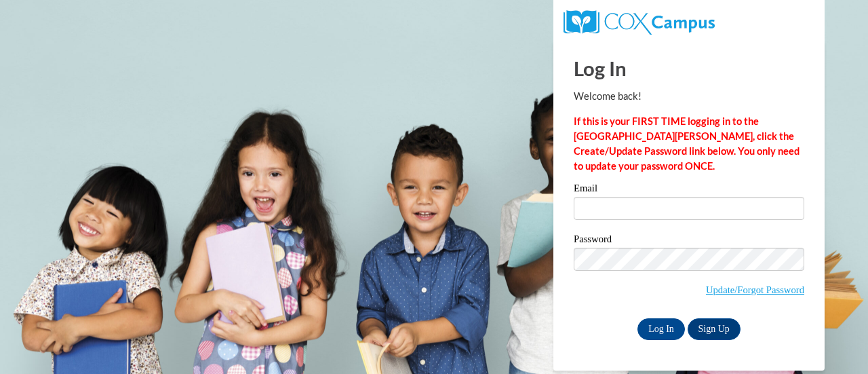 This screenshot has width=868, height=374. What do you see at coordinates (639, 21) in the screenshot?
I see `a: COX Campus` at bounding box center [639, 21].